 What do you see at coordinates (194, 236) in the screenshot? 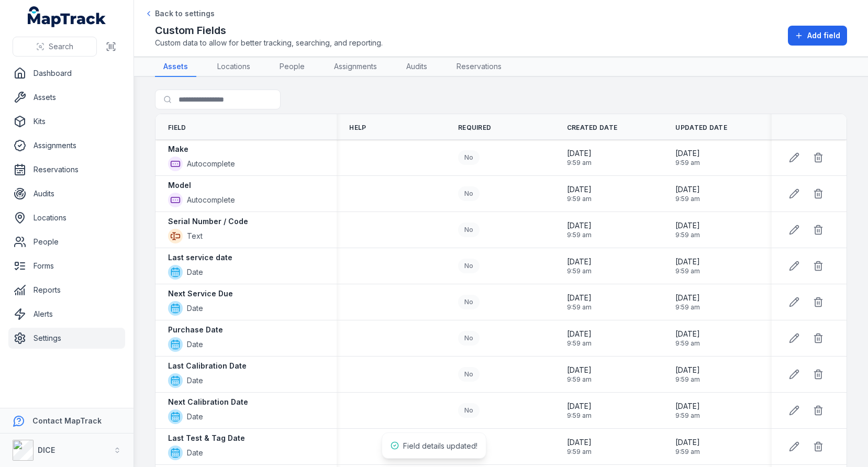
I see `span: Text` at bounding box center [194, 236].